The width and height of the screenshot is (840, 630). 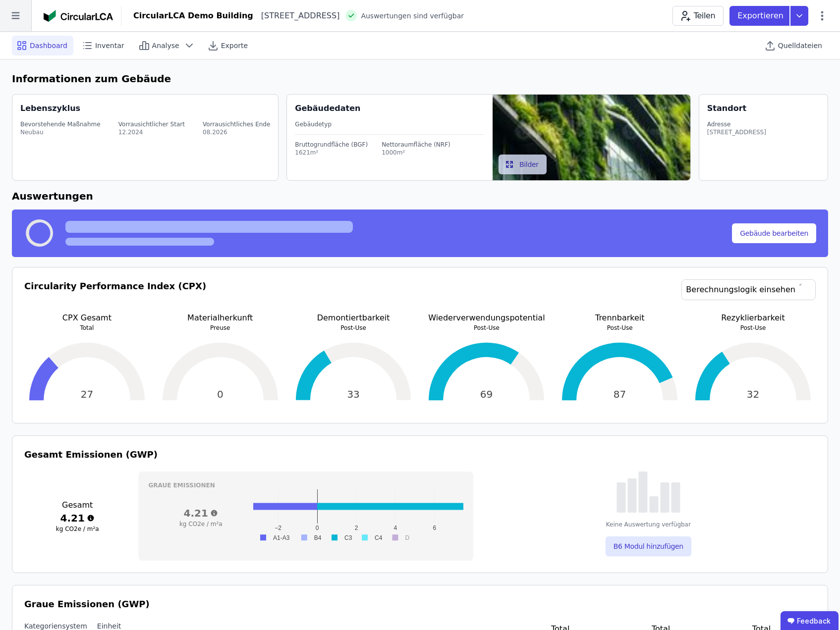 I want to click on div: Vorrausichtlicher Start, so click(x=152, y=124).